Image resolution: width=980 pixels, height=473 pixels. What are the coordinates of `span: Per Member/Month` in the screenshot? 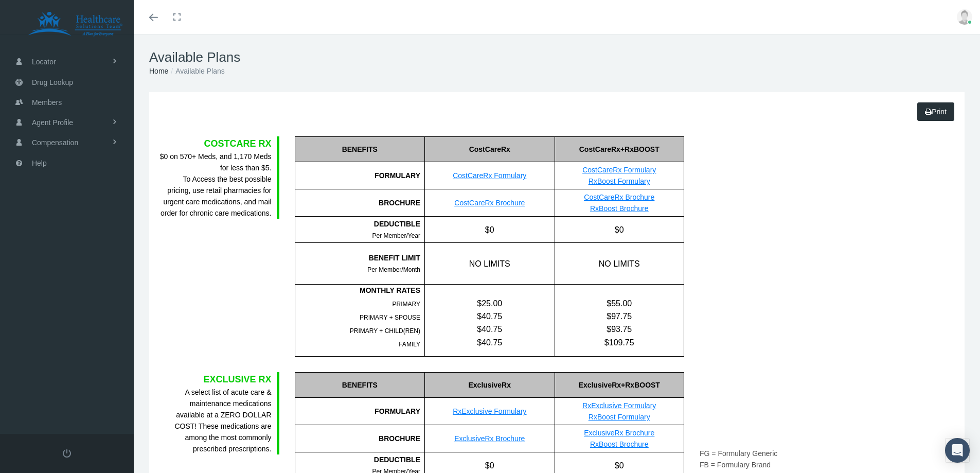 It's located at (393, 270).